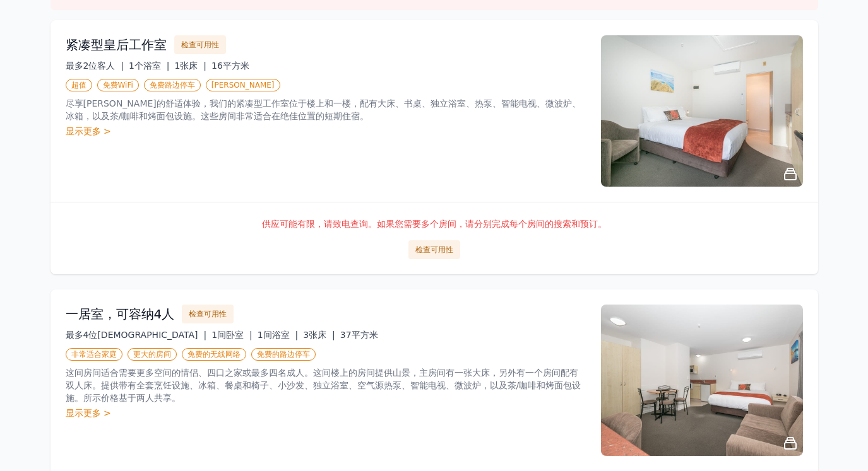 Image resolution: width=868 pixels, height=471 pixels. What do you see at coordinates (120, 314) in the screenshot?
I see `font: 一居室，可容纳4人` at bounding box center [120, 314].